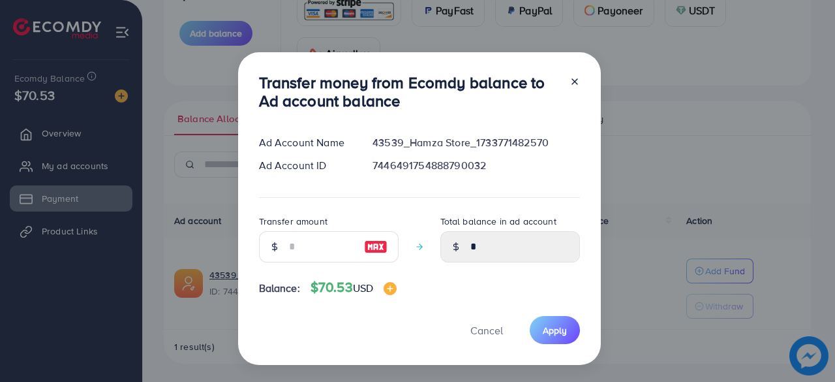 Image resolution: width=835 pixels, height=382 pixels. Describe the element at coordinates (487, 330) in the screenshot. I see `span: Cancel` at that location.